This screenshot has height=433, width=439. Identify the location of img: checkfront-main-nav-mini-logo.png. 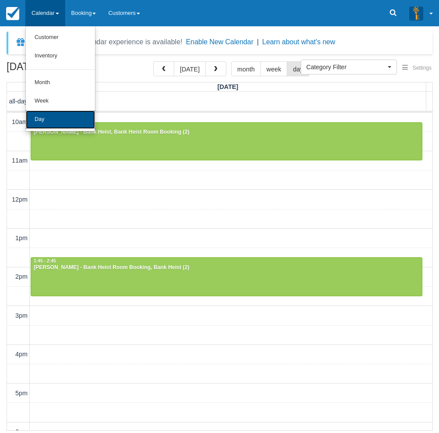
(13, 14).